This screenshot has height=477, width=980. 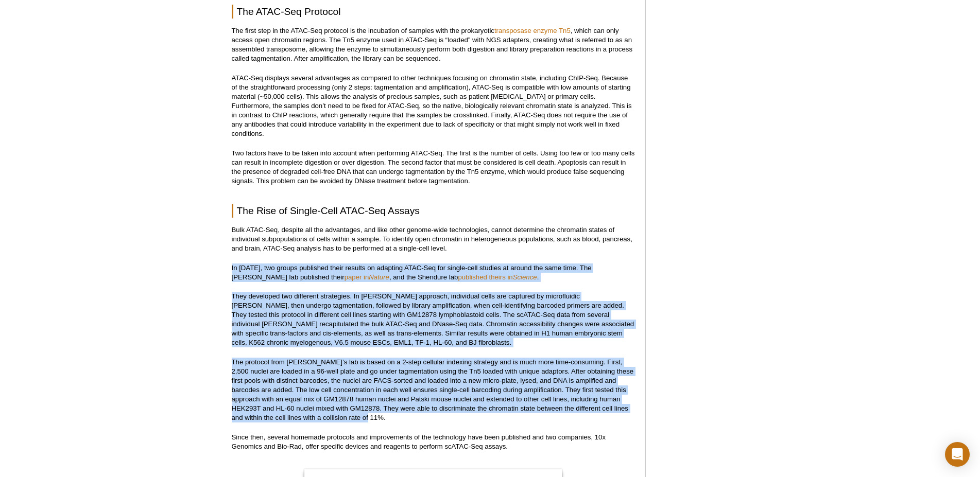 I want to click on a: paper inNature, so click(x=367, y=277).